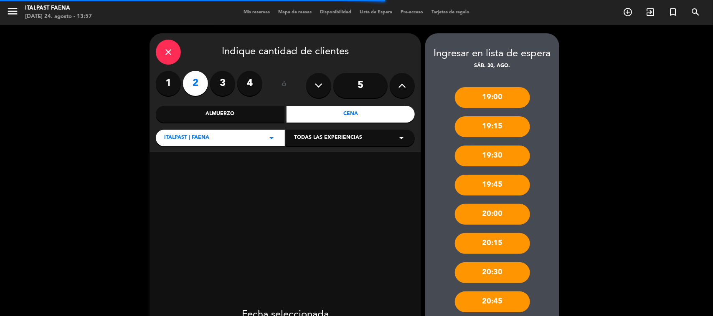 This screenshot has height=316, width=713. I want to click on div: 20:30, so click(492, 273).